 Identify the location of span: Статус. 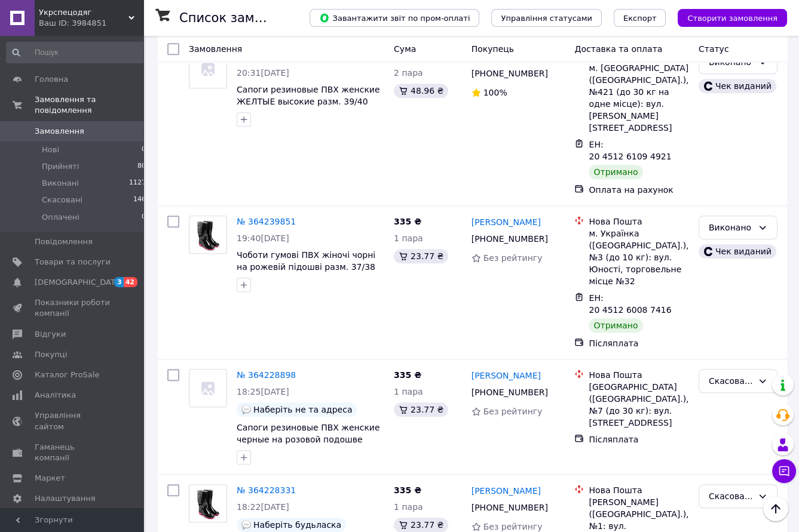
(713, 49).